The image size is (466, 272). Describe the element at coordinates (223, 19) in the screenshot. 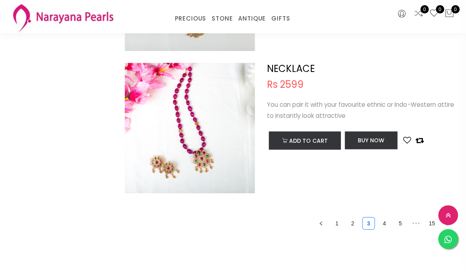

I see `a: STONE` at that location.